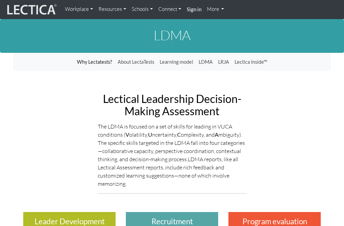 This screenshot has width=344, height=226. What do you see at coordinates (205, 62) in the screenshot?
I see `a: LDMA` at bounding box center [205, 62].